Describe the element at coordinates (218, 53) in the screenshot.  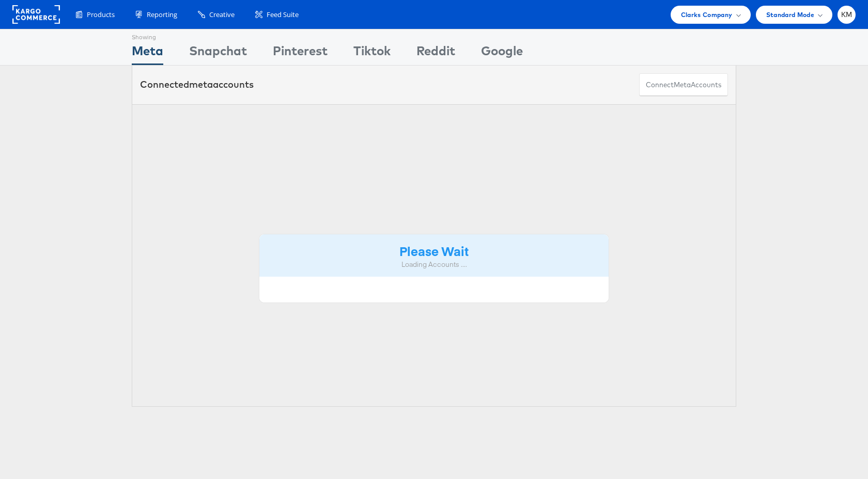
I see `div: Snapchat` at that location.